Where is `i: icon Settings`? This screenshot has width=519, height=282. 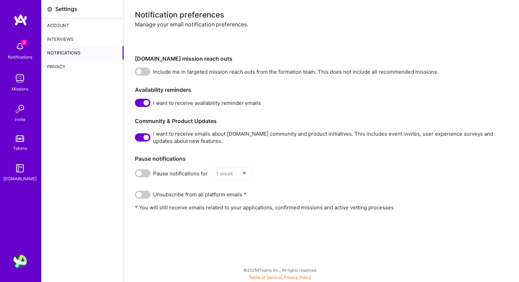
i: icon Settings is located at coordinates (50, 9).